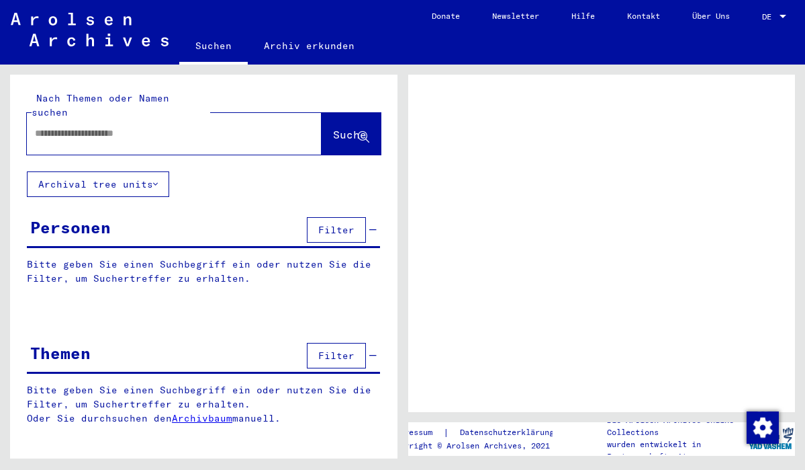  I want to click on button: Suche, so click(351, 134).